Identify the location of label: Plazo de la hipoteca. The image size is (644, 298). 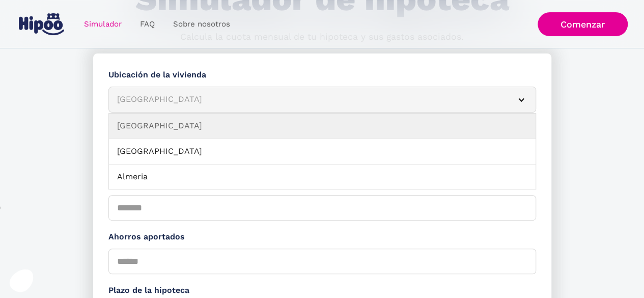
(322, 290).